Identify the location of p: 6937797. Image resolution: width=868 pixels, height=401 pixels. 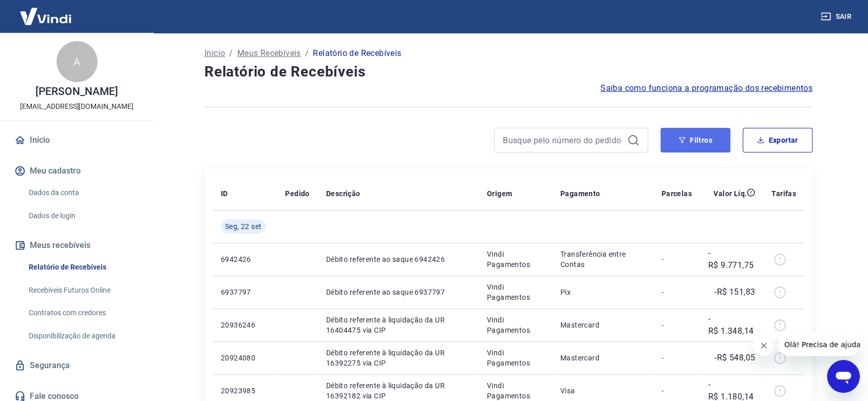
(245, 292).